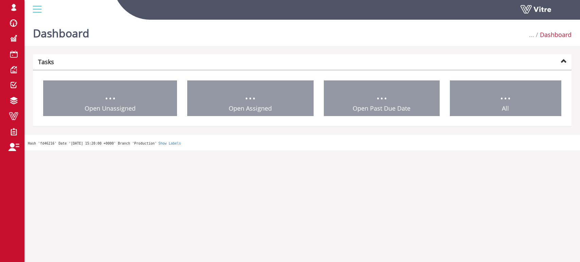 The image size is (580, 262). Describe the element at coordinates (110, 98) in the screenshot. I see `a: ... Open Unassigned` at that location.